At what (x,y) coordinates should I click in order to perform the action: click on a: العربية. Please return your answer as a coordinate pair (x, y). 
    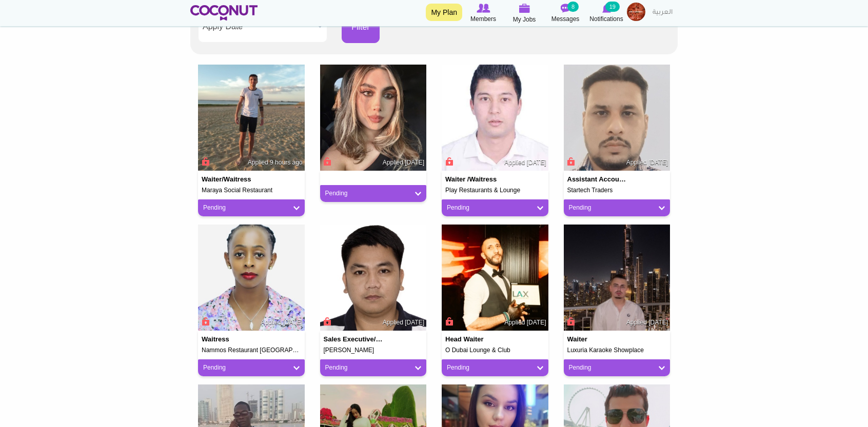
    Looking at the image, I should click on (662, 13).